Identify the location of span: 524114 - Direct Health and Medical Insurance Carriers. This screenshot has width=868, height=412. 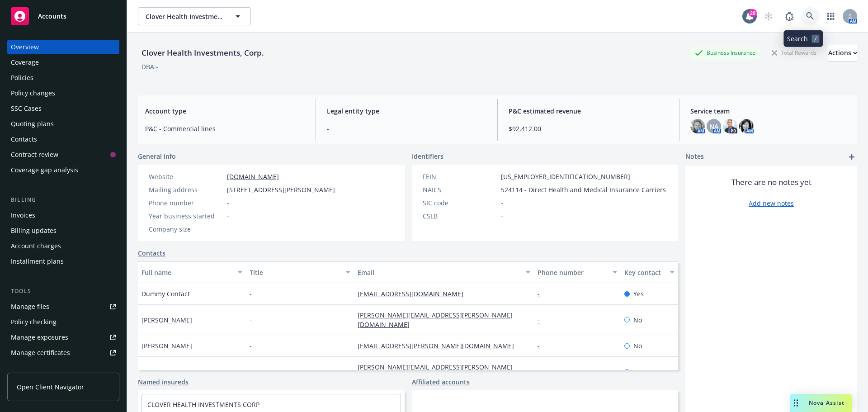
(583, 190).